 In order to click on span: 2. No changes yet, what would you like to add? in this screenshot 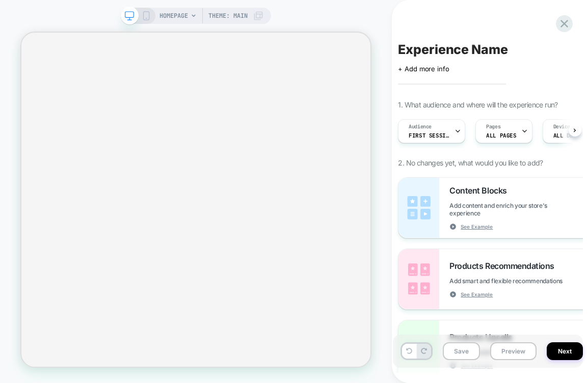, I will do `click(470, 163)`.